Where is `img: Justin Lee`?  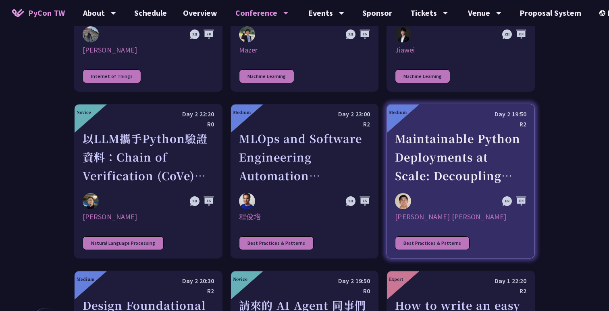 img: Justin Lee is located at coordinates (403, 201).